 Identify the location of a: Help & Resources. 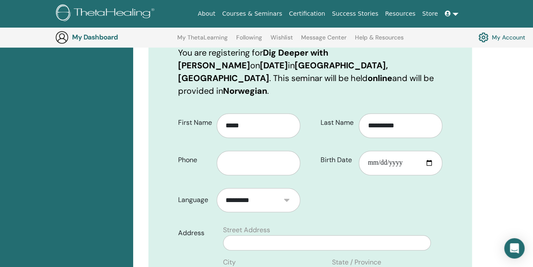
(379, 41).